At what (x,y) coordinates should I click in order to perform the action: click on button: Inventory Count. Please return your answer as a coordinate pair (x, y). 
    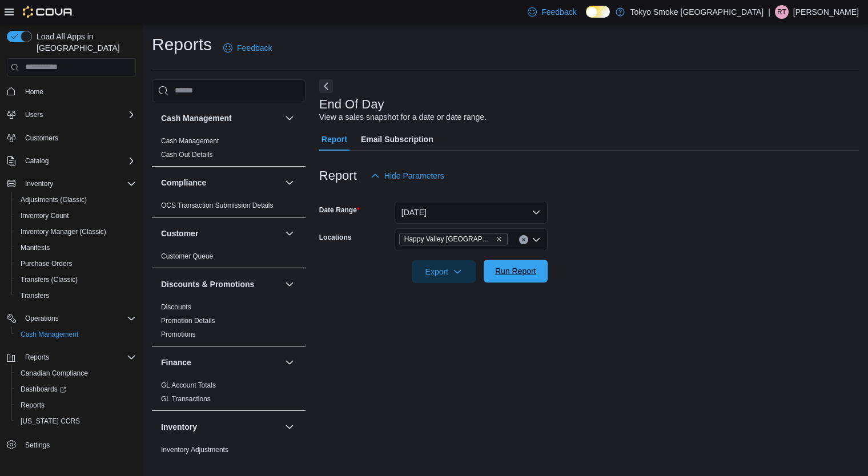
    Looking at the image, I should click on (76, 216).